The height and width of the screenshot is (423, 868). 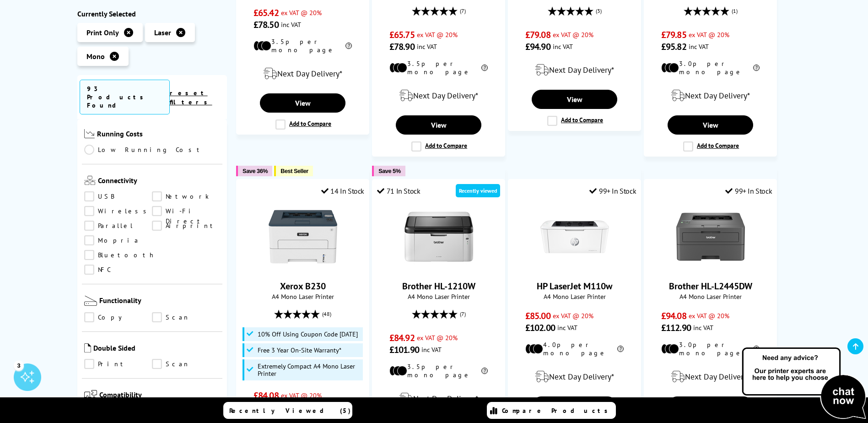 I want to click on span: Save 5%, so click(x=389, y=170).